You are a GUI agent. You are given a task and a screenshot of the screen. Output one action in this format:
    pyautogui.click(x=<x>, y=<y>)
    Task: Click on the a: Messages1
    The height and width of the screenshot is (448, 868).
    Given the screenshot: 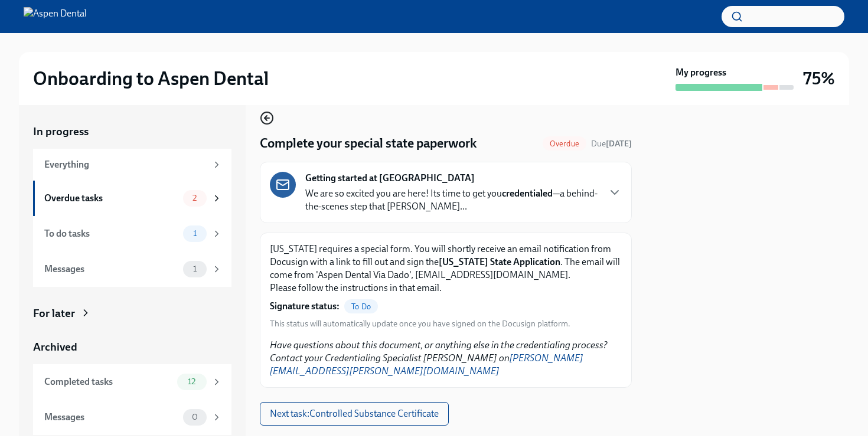 What is the action you would take?
    pyautogui.click(x=132, y=269)
    